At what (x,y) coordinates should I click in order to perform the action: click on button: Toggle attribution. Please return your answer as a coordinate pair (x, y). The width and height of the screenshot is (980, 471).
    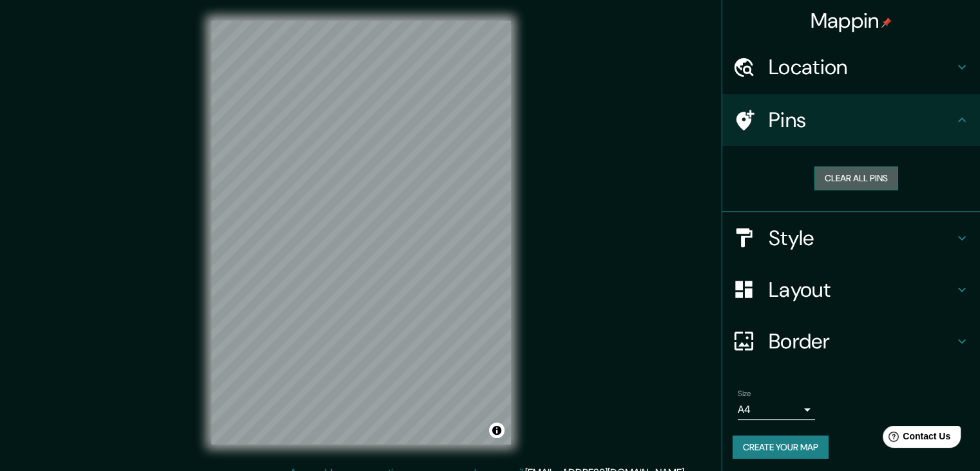
    Looking at the image, I should click on (497, 430).